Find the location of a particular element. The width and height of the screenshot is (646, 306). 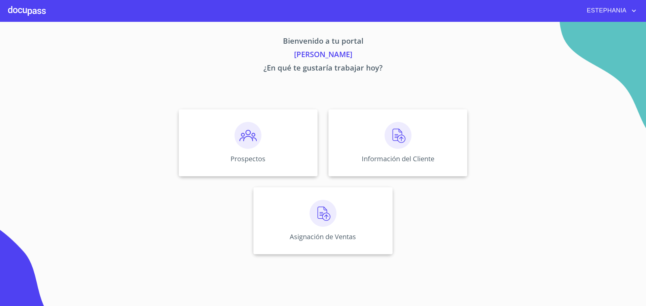

img: prospectos.png is located at coordinates (248, 135).